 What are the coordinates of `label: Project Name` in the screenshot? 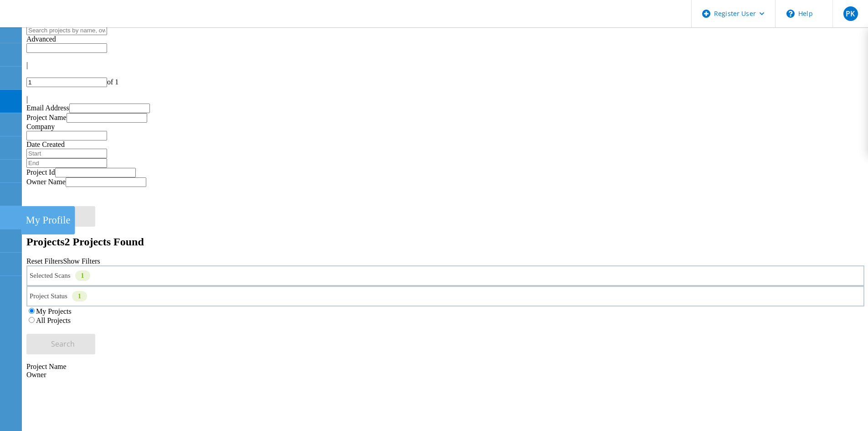 It's located at (47, 117).